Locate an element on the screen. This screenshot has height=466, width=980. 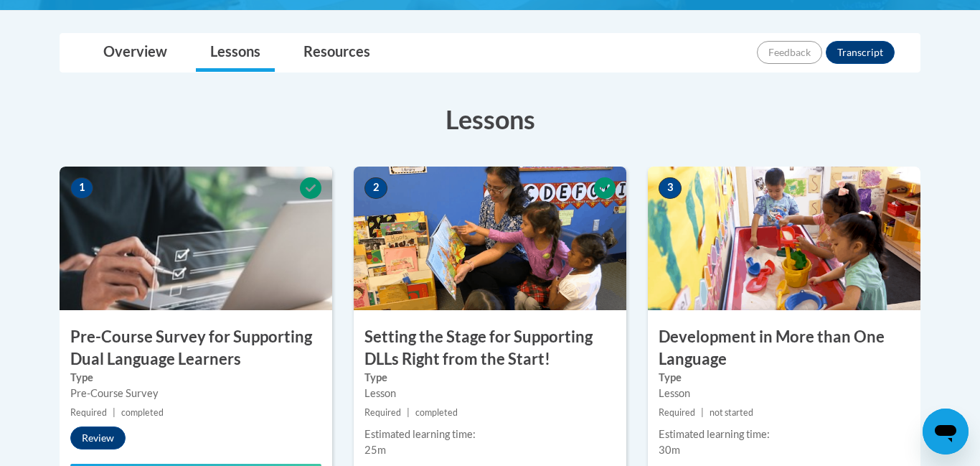
button: Transcript is located at coordinates (860, 53).